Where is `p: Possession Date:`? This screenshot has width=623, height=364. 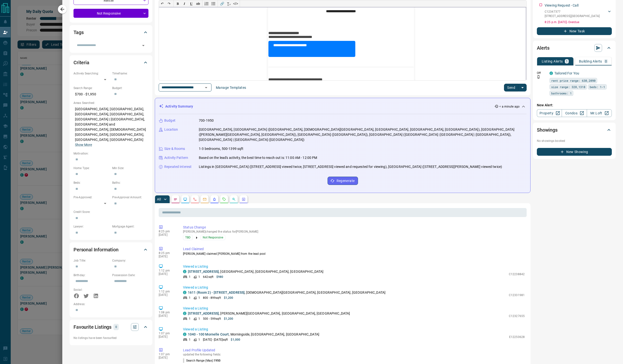 p: Possession Date: is located at coordinates (130, 275).